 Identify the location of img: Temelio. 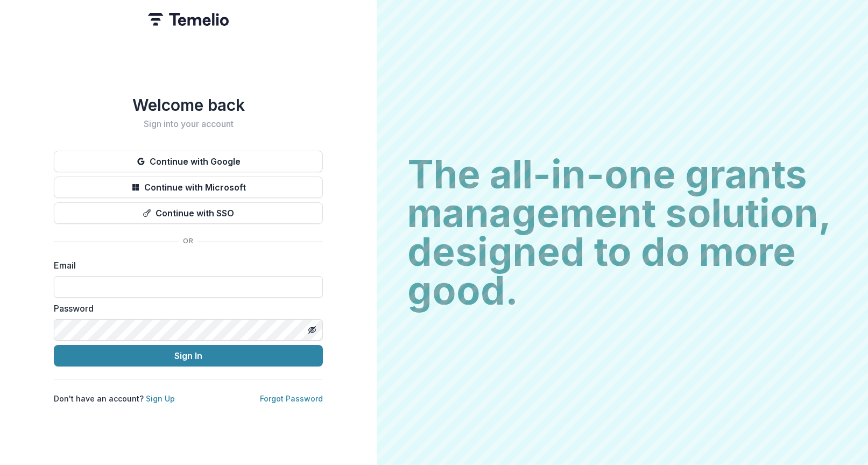
(189, 19).